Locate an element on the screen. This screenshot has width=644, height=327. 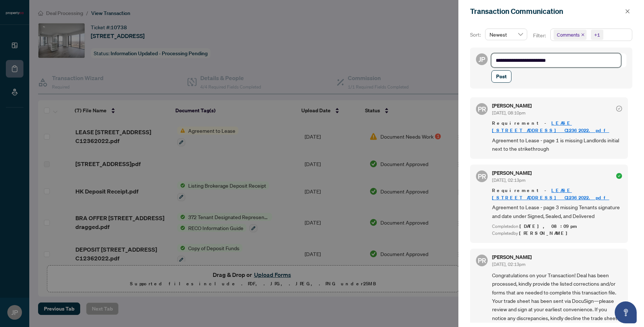
span: Newest is located at coordinates (506, 34).